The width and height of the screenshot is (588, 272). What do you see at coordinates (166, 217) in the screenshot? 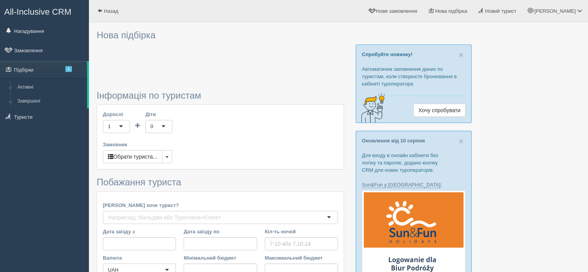
I see `input: Наприклад: Мальдіви або Туреччина+Єгипет` at bounding box center [166, 217].